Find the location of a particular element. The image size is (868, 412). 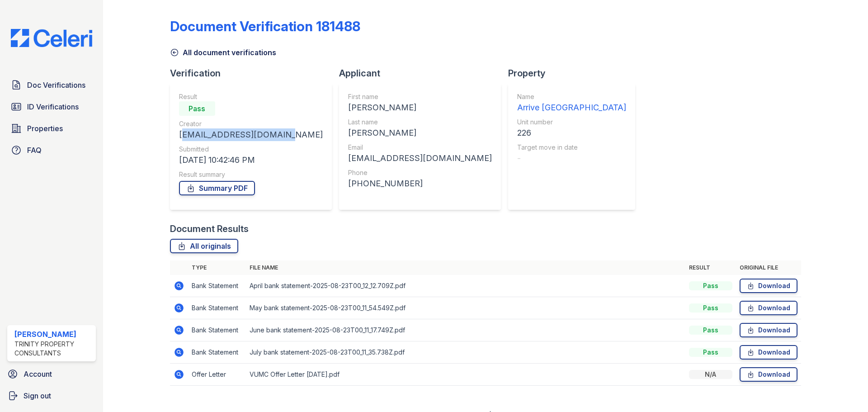

span: Properties is located at coordinates (45, 128).